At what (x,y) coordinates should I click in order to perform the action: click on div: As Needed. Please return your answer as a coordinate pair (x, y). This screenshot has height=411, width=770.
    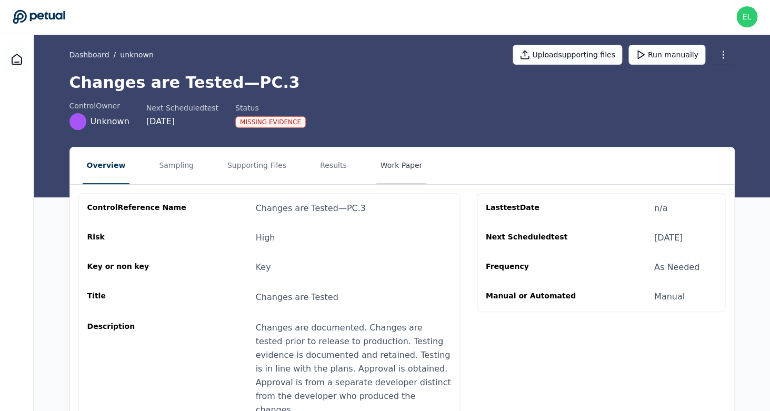
    Looking at the image, I should click on (677, 267).